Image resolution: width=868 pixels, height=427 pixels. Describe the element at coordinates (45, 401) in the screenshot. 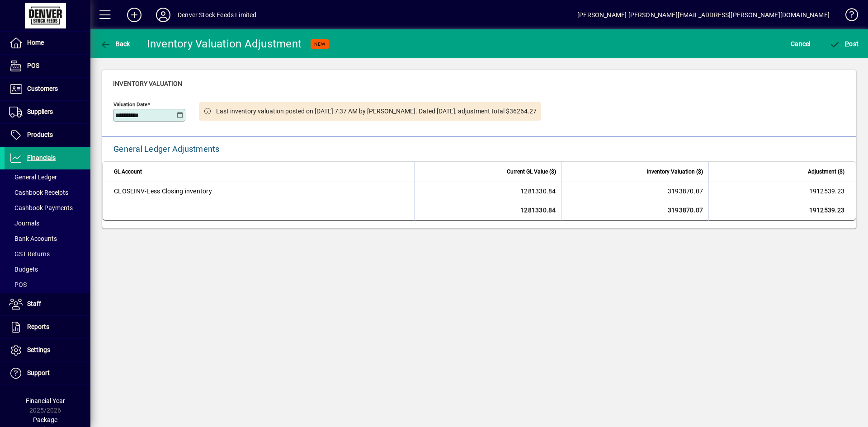

I see `span: Financial Year` at that location.